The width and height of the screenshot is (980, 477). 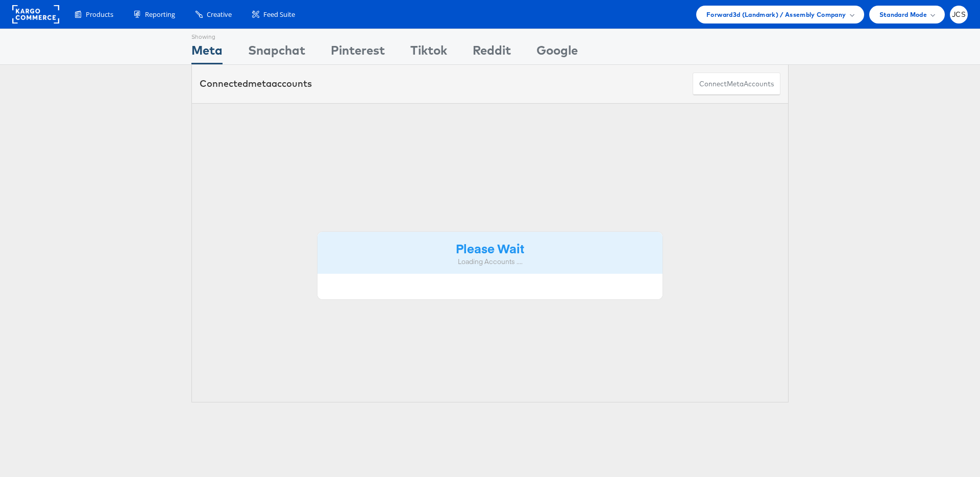 What do you see at coordinates (958, 14) in the screenshot?
I see `span: JCS` at bounding box center [958, 14].